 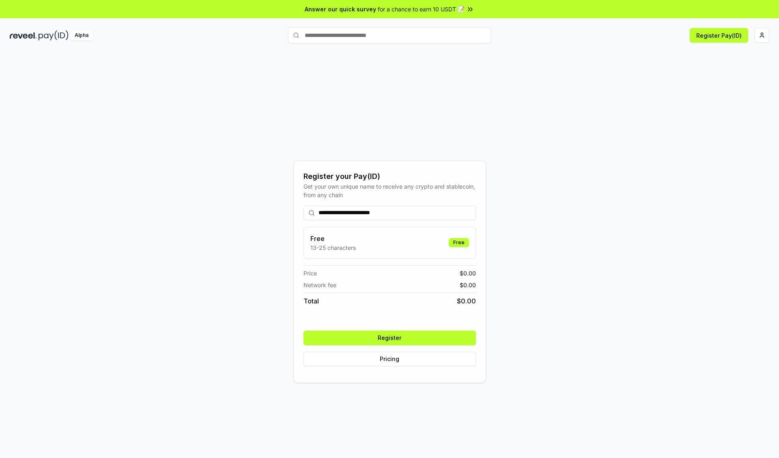 What do you see at coordinates (719, 35) in the screenshot?
I see `button: Register Pay(ID)` at bounding box center [719, 35].